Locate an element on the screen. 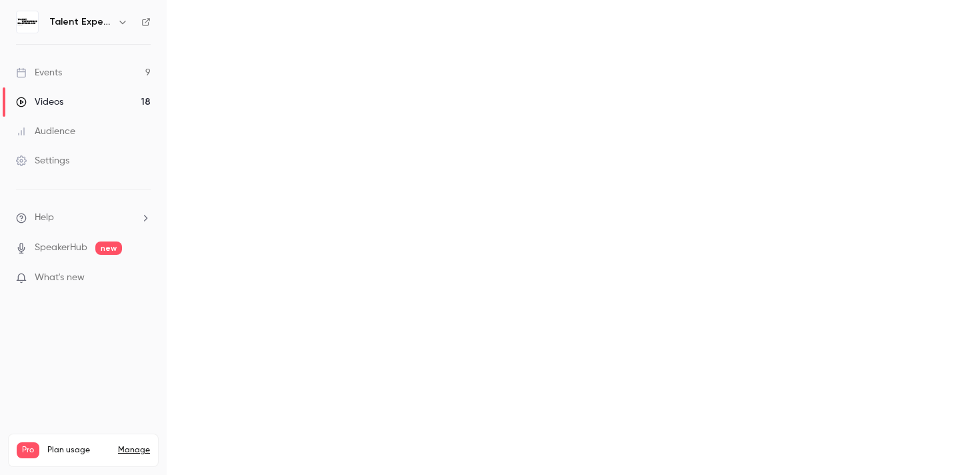 This screenshot has height=475, width=980. img: Talent Experience Masterclass is located at coordinates (27, 22).